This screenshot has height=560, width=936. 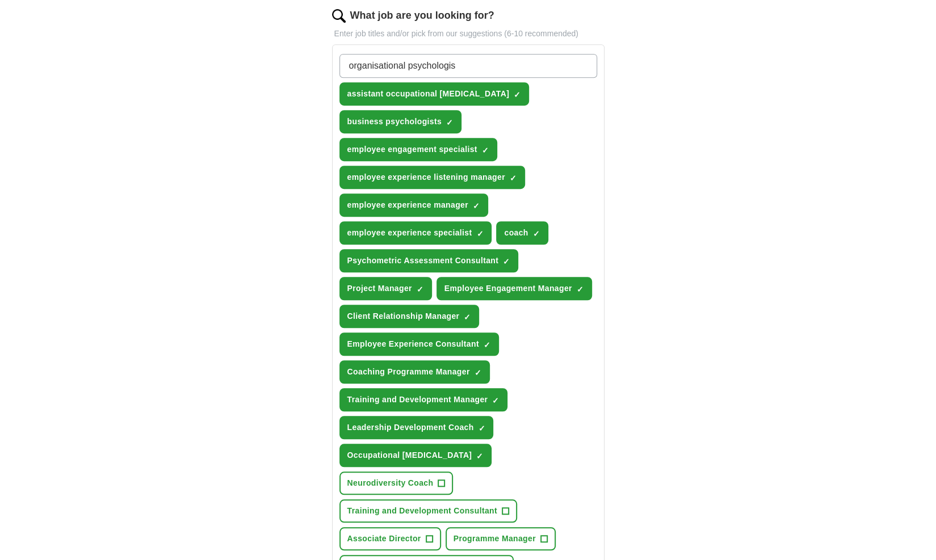 What do you see at coordinates (403, 316) in the screenshot?
I see `span: Client Relationship Manager` at bounding box center [403, 316].